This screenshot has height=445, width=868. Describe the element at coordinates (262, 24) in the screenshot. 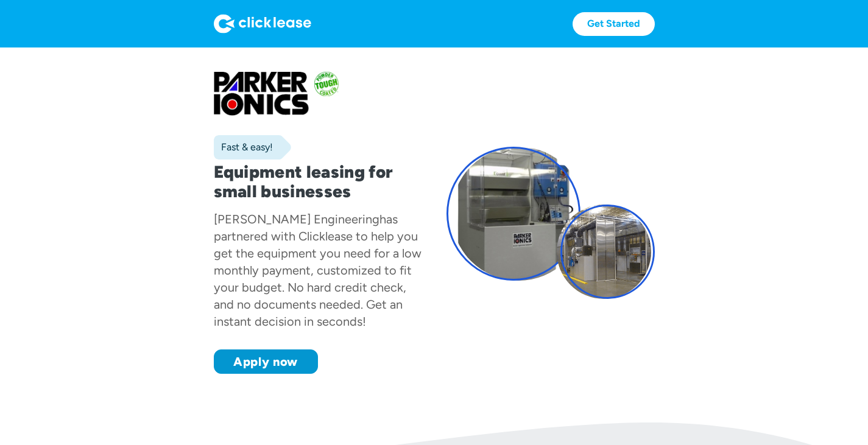

I see `img: Logo` at that location.